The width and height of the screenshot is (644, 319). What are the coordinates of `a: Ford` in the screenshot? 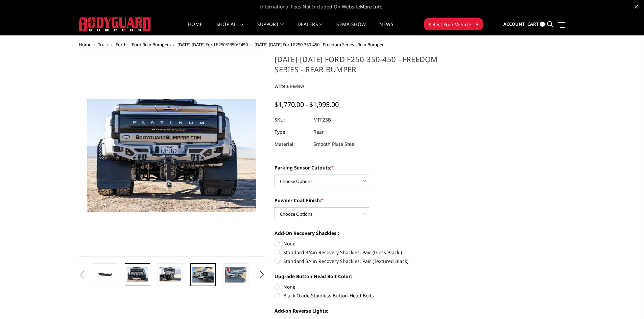 It's located at (120, 45).